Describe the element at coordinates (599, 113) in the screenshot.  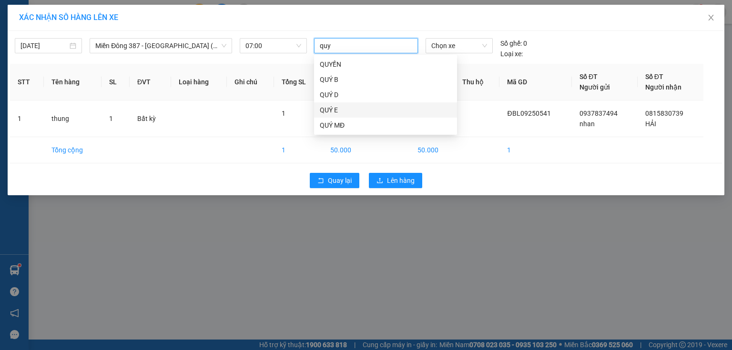
I see `span: 0937837494` at that location.